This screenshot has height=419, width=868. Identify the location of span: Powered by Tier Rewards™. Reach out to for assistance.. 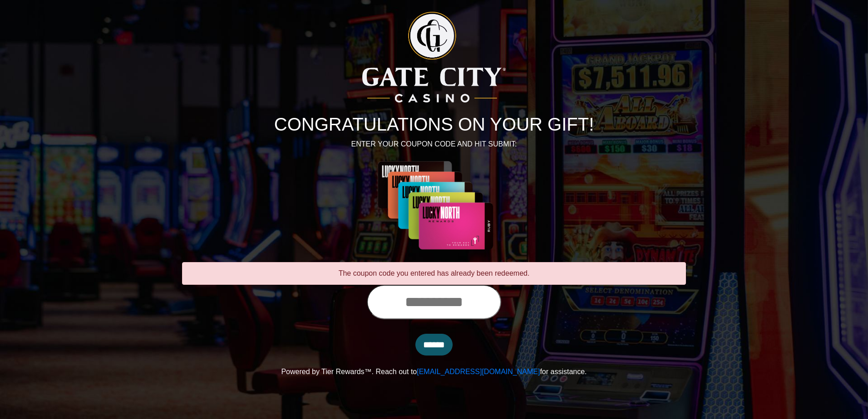
(433, 372).